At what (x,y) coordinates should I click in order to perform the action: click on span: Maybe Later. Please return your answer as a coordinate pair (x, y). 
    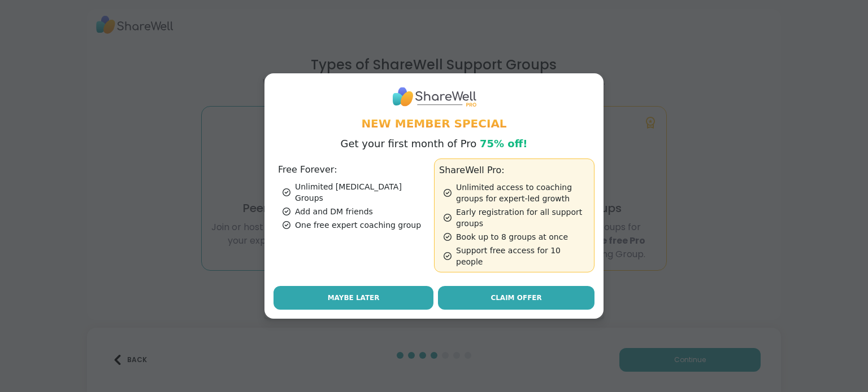
    Looking at the image, I should click on (353, 298).